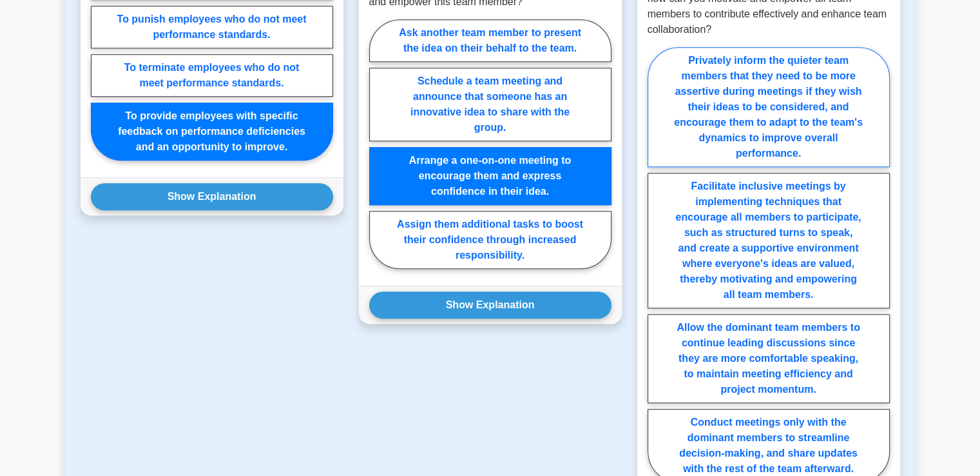  What do you see at coordinates (490, 104) in the screenshot?
I see `label: Schedule a team meeting and announce that someone has an innovative idea to share with the group.` at bounding box center [490, 104].